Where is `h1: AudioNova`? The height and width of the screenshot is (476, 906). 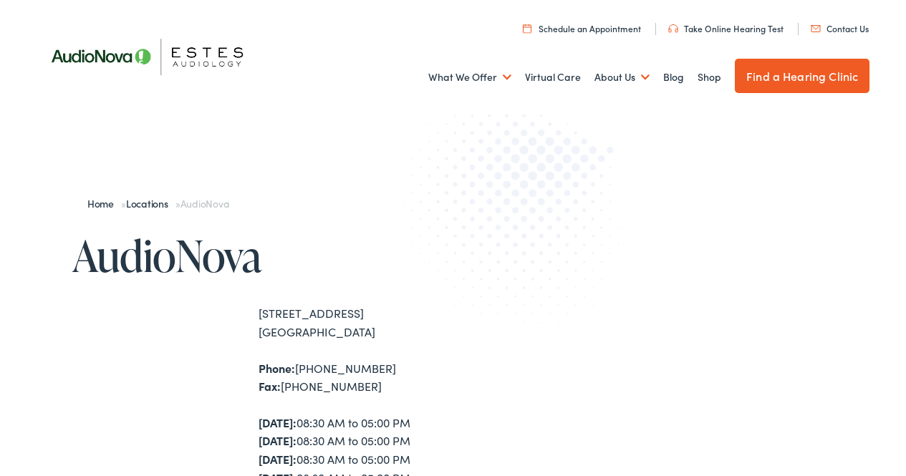
h1: AudioNova is located at coordinates (263, 256).